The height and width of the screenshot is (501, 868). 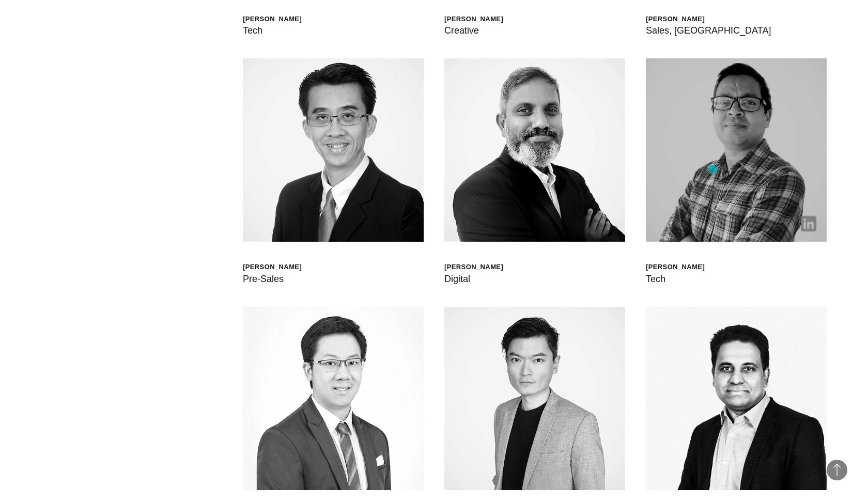 What do you see at coordinates (535, 398) in the screenshot?
I see `img: Daniel N.` at bounding box center [535, 398].